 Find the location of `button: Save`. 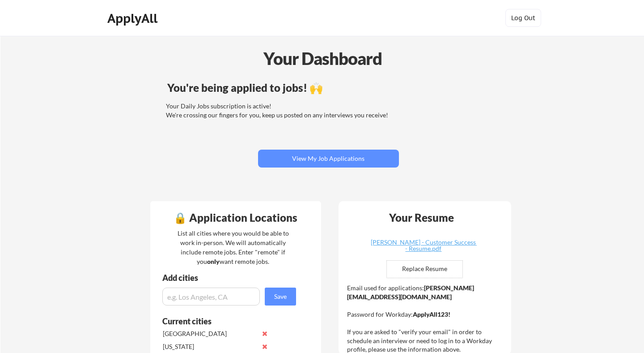

button: Save is located at coordinates (281, 296).